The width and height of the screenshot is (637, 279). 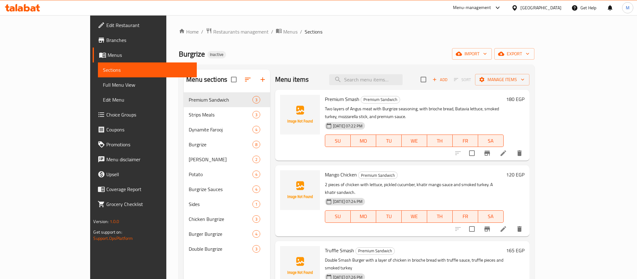 What do you see at coordinates (292, 80) in the screenshot?
I see `h2: Menu items` at bounding box center [292, 80].